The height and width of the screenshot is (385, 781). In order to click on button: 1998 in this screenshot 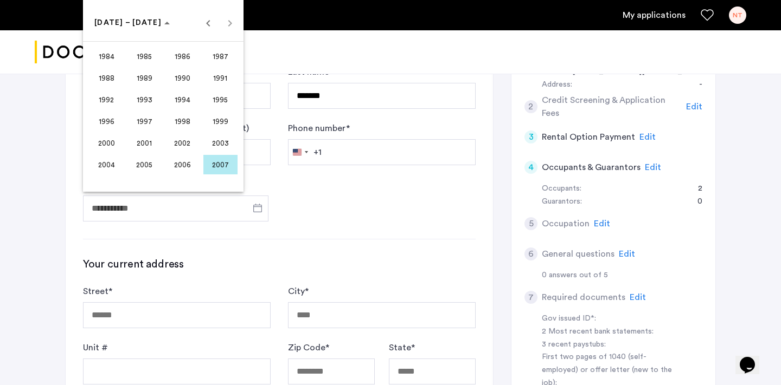, I will do `click(182, 121)`.